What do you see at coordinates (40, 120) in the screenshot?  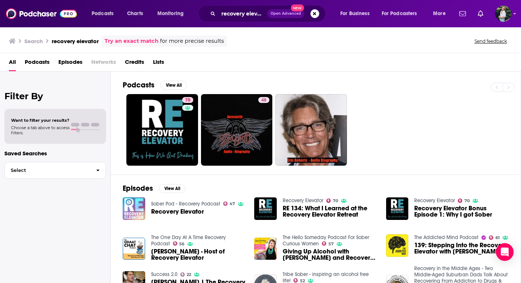 I see `span: Want to filter your results?` at bounding box center [40, 120].